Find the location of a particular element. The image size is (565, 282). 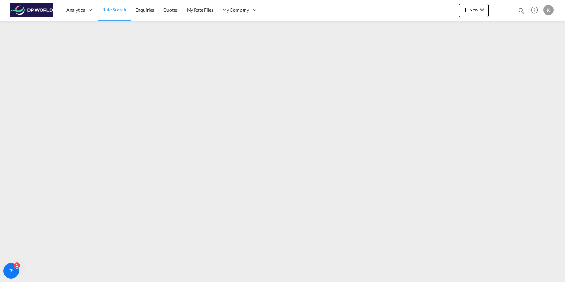

span: New is located at coordinates (474, 10).